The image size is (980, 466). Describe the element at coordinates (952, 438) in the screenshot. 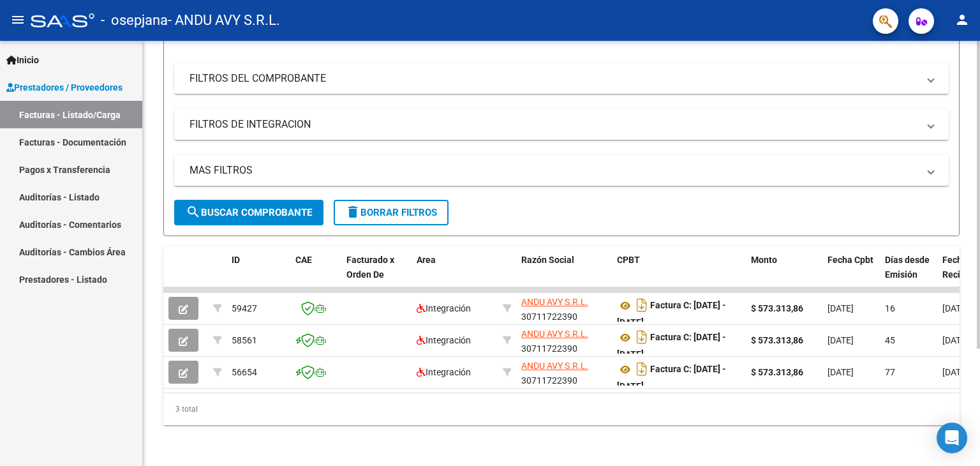

I see `div: Open Intercom Messenger` at that location.